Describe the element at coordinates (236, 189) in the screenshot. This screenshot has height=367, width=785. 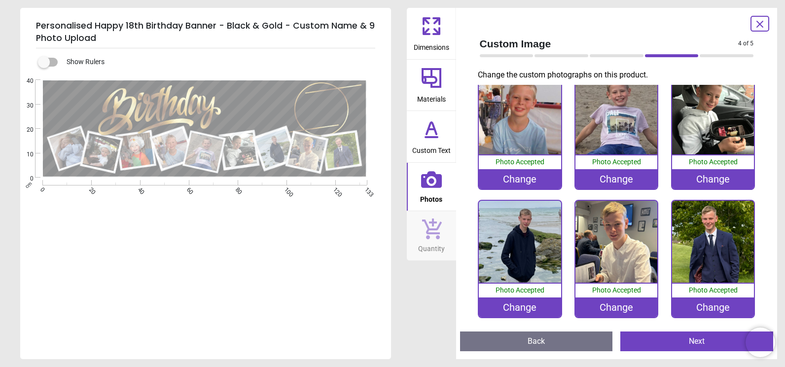
I see `span: 80` at that location.